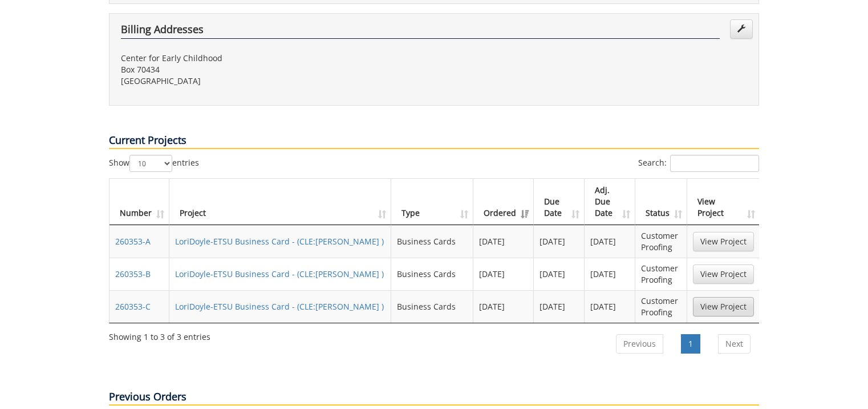  What do you see at coordinates (133, 241) in the screenshot?
I see `a: 260353-A` at bounding box center [133, 241].